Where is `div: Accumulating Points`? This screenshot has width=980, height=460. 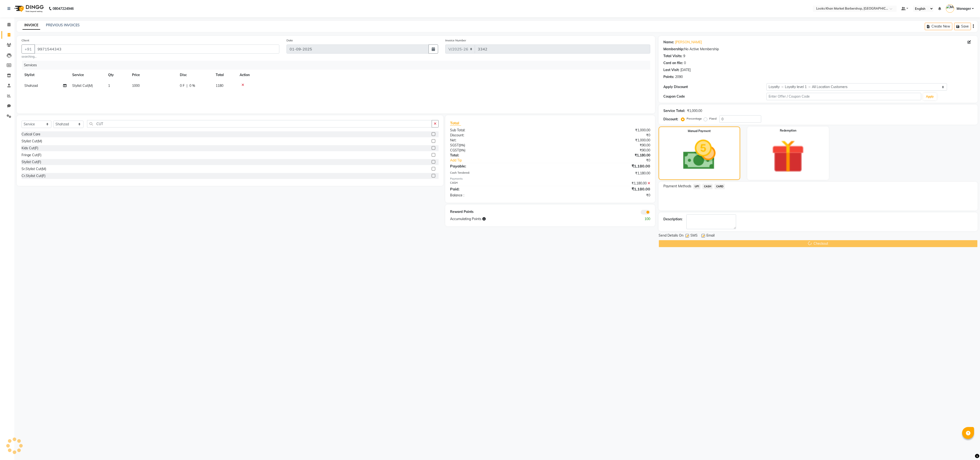
div: Accumulating Points is located at coordinates (524, 219).